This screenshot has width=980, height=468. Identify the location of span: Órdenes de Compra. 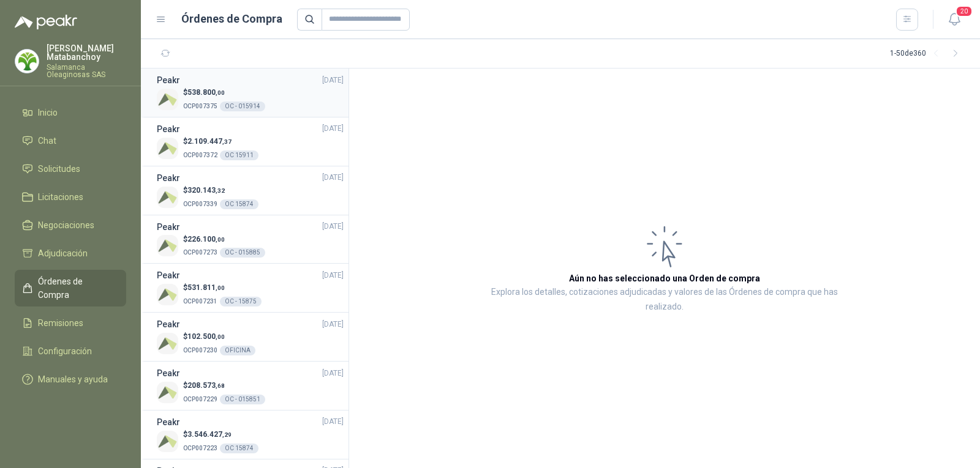
(76, 288).